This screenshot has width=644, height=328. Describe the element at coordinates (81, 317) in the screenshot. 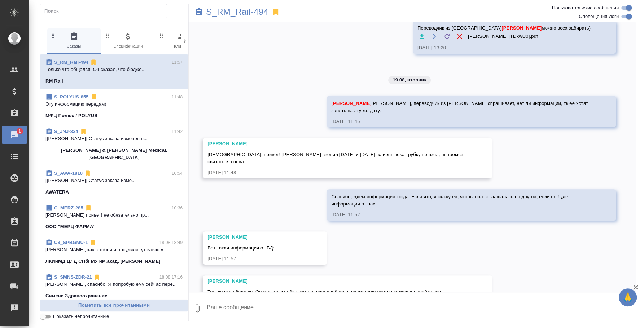

I see `span: Показать непрочитанные` at that location.